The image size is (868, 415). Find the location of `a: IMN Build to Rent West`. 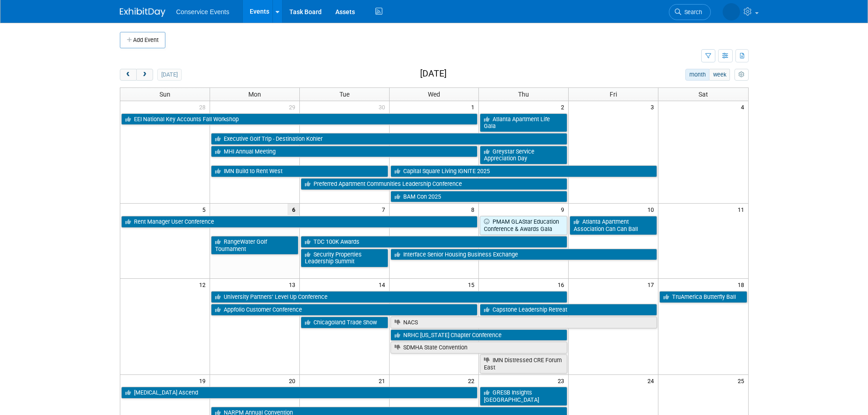

a: IMN Build to Rent West is located at coordinates (300, 172).